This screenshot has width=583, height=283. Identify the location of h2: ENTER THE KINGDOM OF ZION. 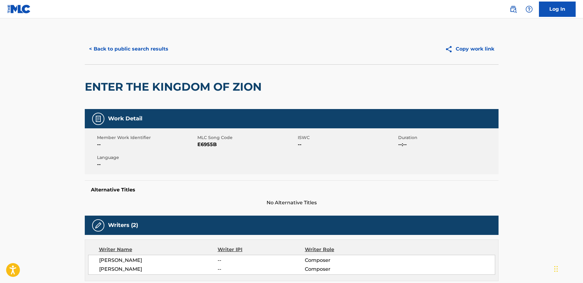
(175, 87).